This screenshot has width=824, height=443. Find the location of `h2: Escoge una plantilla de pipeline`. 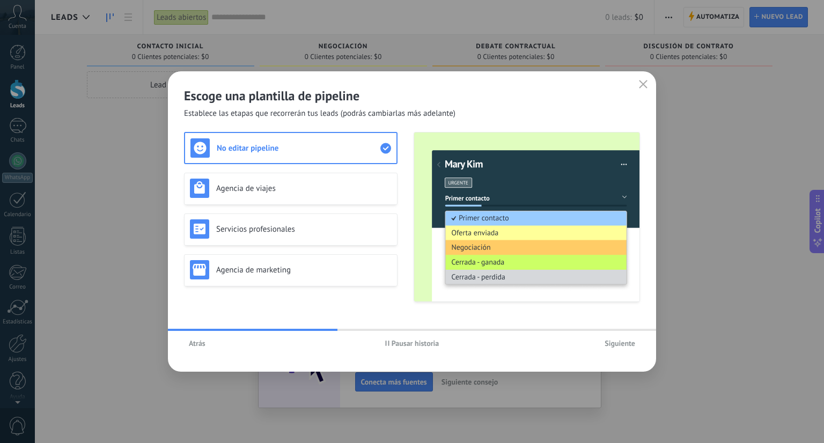

h2: Escoge una plantilla de pipeline is located at coordinates (412, 96).